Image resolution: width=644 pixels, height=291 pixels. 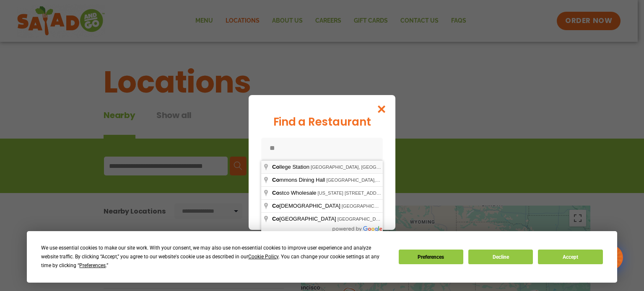 I want to click on span: Cookie Policy, so click(x=263, y=257).